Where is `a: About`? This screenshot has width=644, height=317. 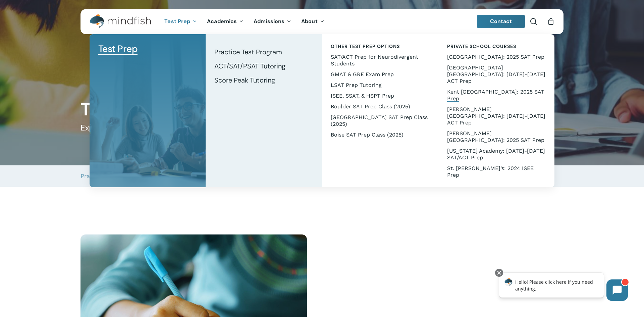
a: About is located at coordinates (313, 21).